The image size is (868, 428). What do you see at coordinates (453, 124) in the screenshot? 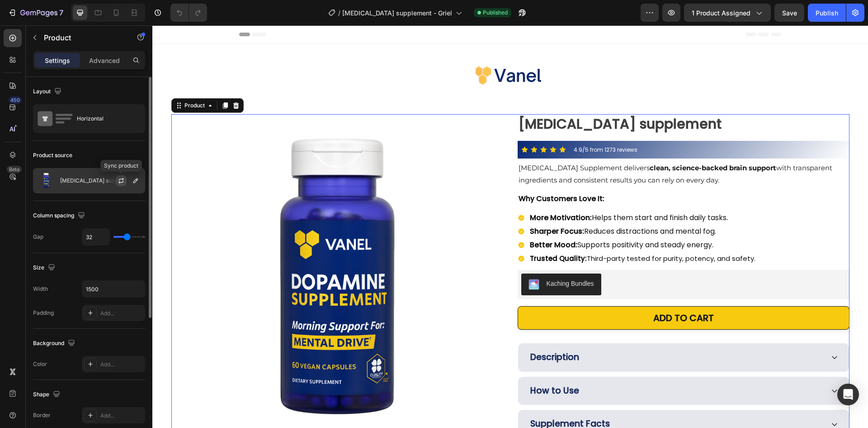
I see `span: 4.9/5 from 1273 reviews` at bounding box center [453, 124].